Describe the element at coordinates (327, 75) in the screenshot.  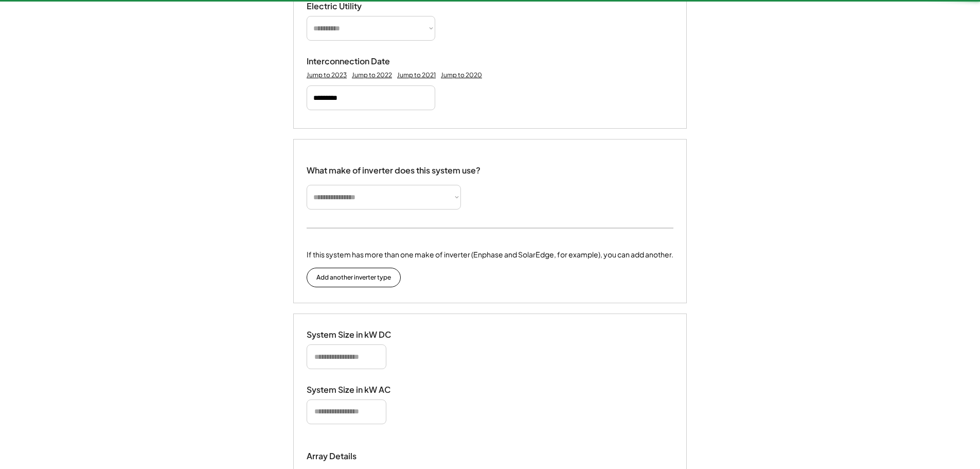
I see `div: Jump to 2023` at that location.